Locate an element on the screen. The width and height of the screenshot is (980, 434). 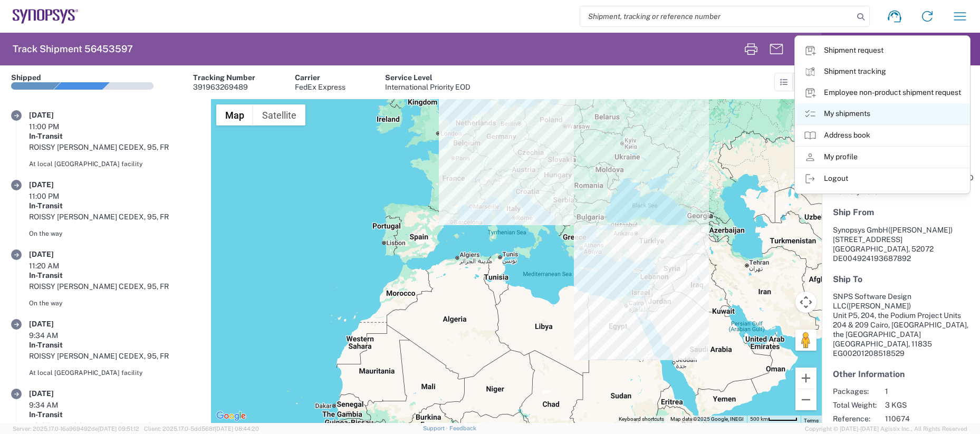
button: Map Scale: 500 km per 52 pixels is located at coordinates (774, 419).